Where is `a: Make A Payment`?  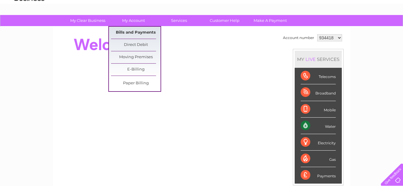 a: Make A Payment is located at coordinates (270, 20).